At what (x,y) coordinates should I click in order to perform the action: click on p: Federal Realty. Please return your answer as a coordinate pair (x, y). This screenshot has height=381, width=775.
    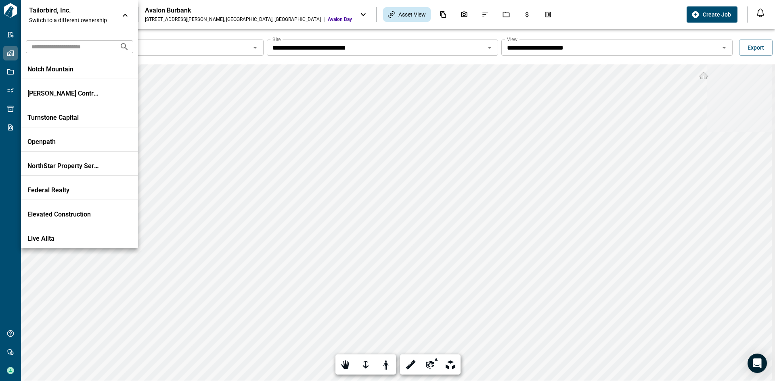
    Looking at the image, I should click on (64, 190).